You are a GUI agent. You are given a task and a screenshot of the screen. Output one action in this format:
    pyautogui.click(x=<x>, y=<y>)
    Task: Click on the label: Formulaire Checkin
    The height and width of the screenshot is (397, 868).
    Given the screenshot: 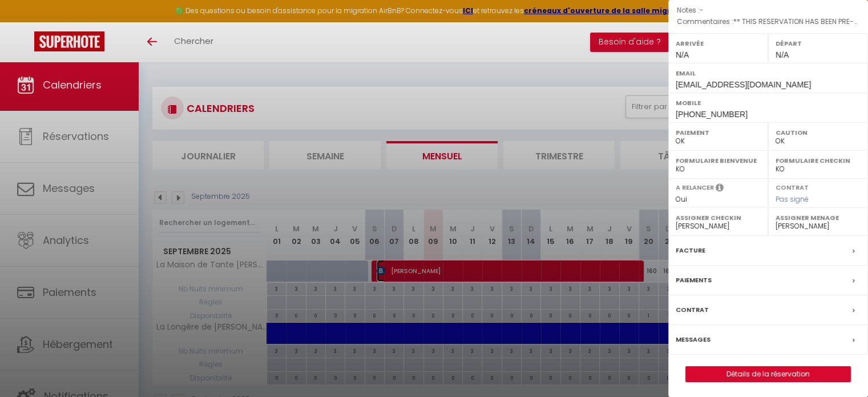 What is the action you would take?
    pyautogui.click(x=818, y=161)
    